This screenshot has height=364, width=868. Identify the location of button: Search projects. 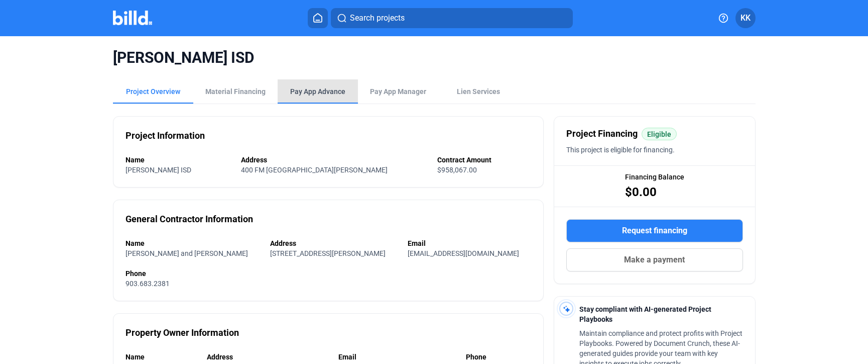
(452, 18).